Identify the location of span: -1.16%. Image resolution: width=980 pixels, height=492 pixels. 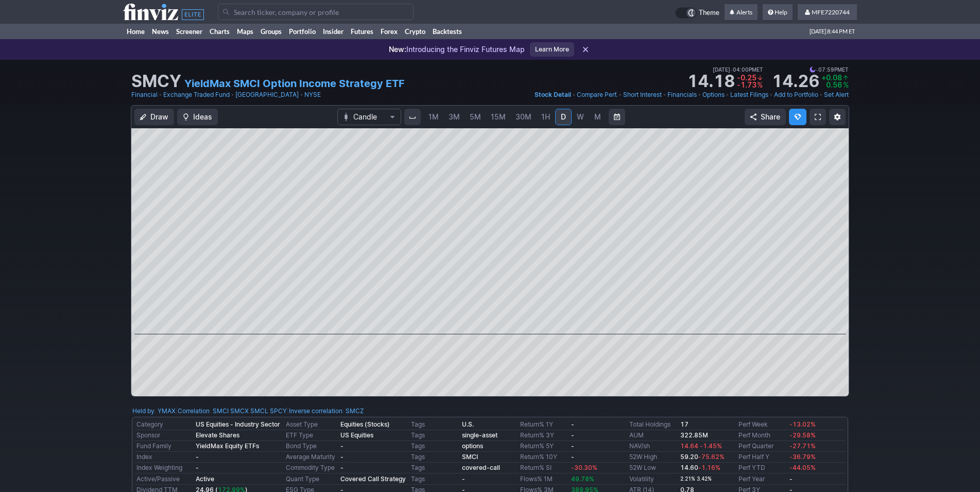
(709, 467).